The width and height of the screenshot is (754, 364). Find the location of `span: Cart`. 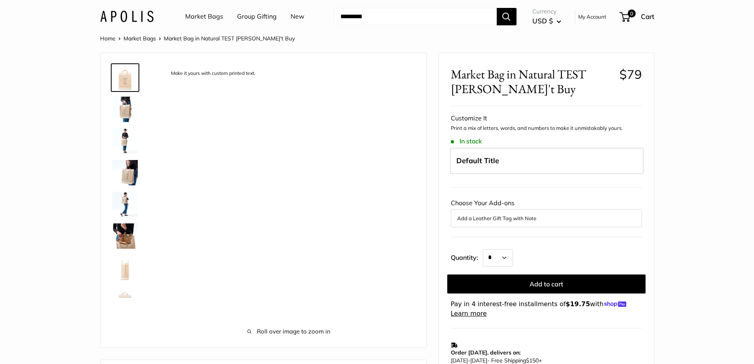

span: Cart is located at coordinates (647, 16).